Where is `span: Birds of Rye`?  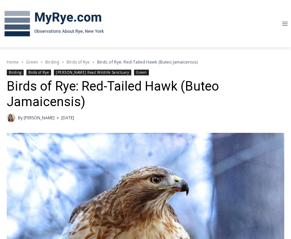
span: Birds of Rye is located at coordinates (78, 62).